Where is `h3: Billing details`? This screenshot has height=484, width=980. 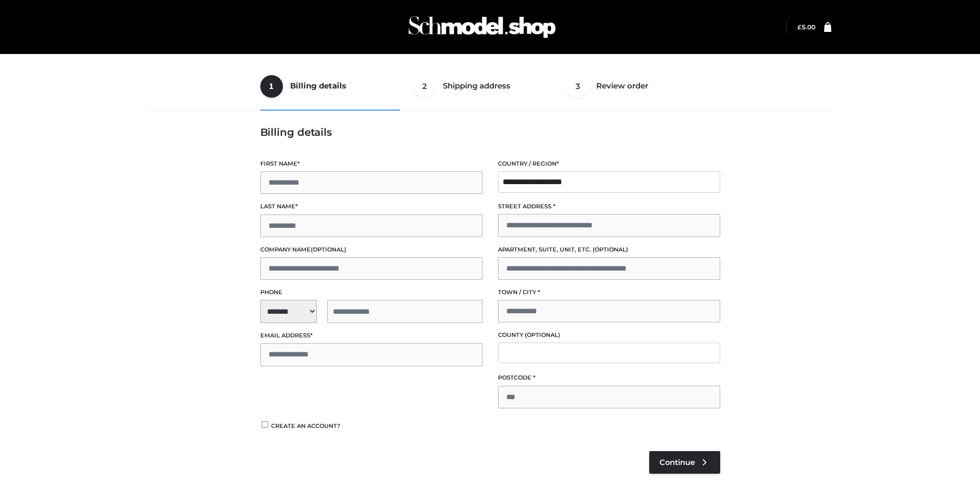
h3: Billing details is located at coordinates (490, 132).